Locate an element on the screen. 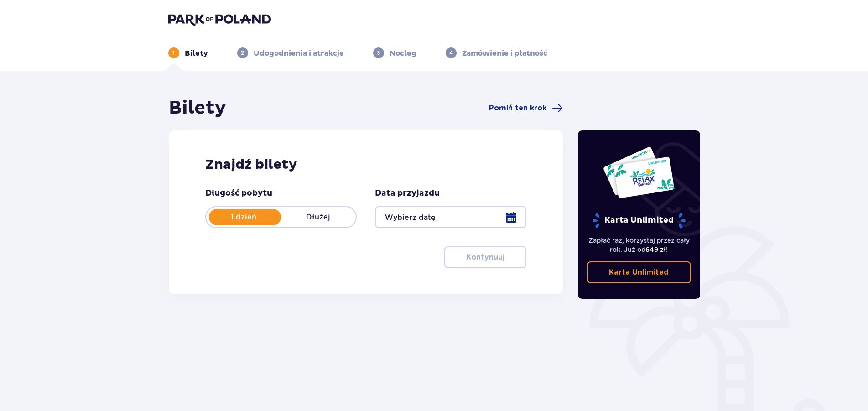  p: Data przyjazdu is located at coordinates (407, 194).